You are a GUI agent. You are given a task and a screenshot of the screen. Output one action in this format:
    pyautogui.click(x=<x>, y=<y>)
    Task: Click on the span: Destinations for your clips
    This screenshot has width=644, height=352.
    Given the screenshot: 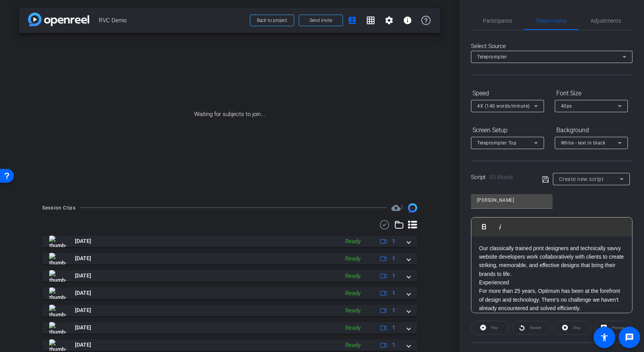 What is the action you would take?
    pyautogui.click(x=398, y=208)
    